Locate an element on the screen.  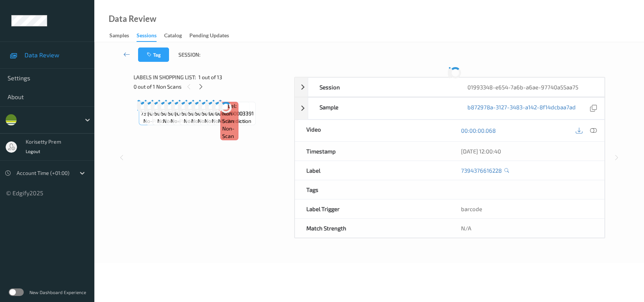
a: Samples is located at coordinates (123, 36).